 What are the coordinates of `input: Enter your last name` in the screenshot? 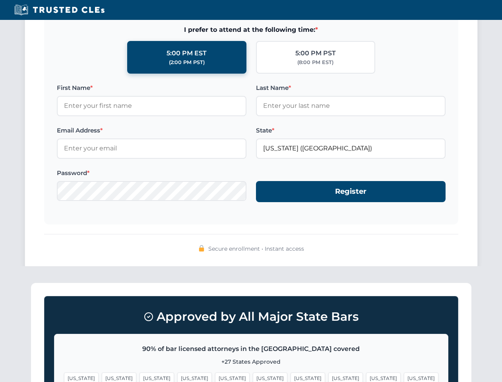 It's located at (351, 106).